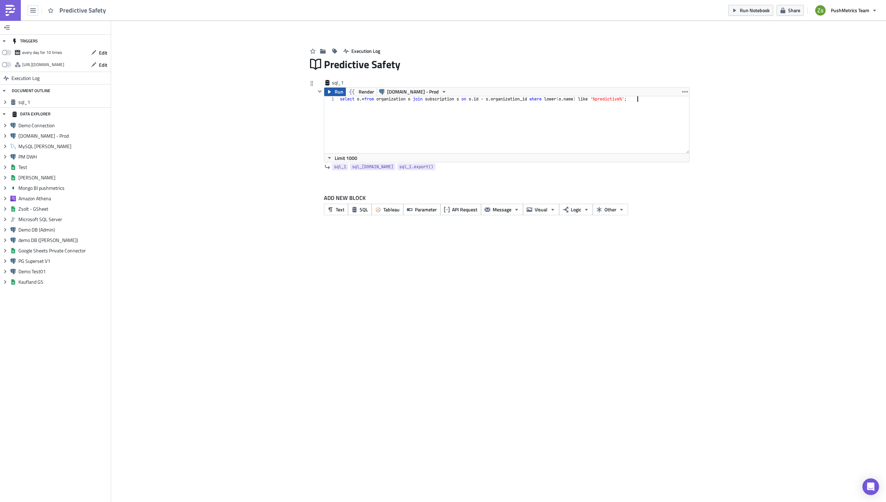 Image resolution: width=886 pixels, height=502 pixels. I want to click on span: PM DWH, so click(64, 157).